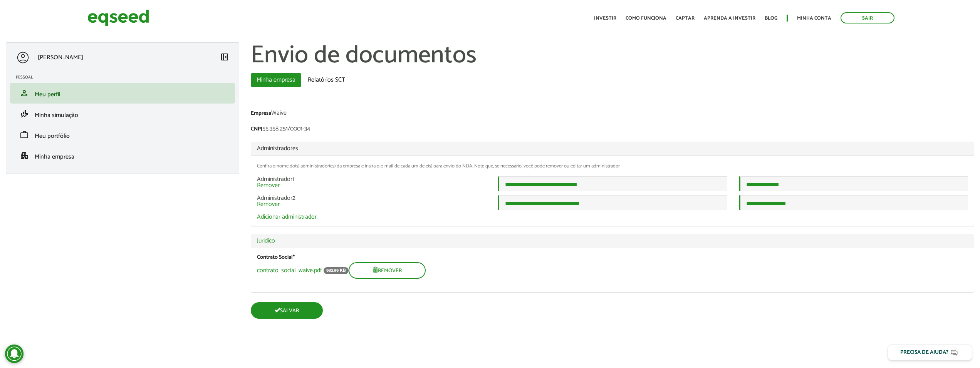  What do you see at coordinates (224, 57) in the screenshot?
I see `span: left_panel_close` at bounding box center [224, 57].